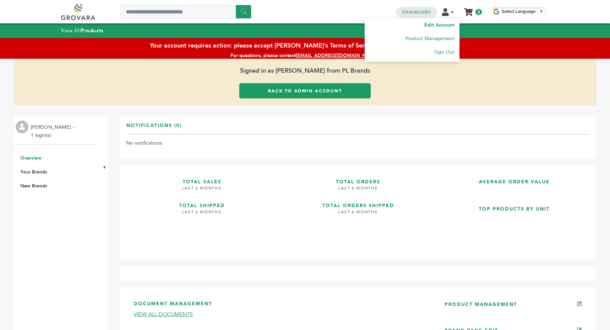  What do you see at coordinates (31, 158) in the screenshot?
I see `a: Overview` at bounding box center [31, 158].